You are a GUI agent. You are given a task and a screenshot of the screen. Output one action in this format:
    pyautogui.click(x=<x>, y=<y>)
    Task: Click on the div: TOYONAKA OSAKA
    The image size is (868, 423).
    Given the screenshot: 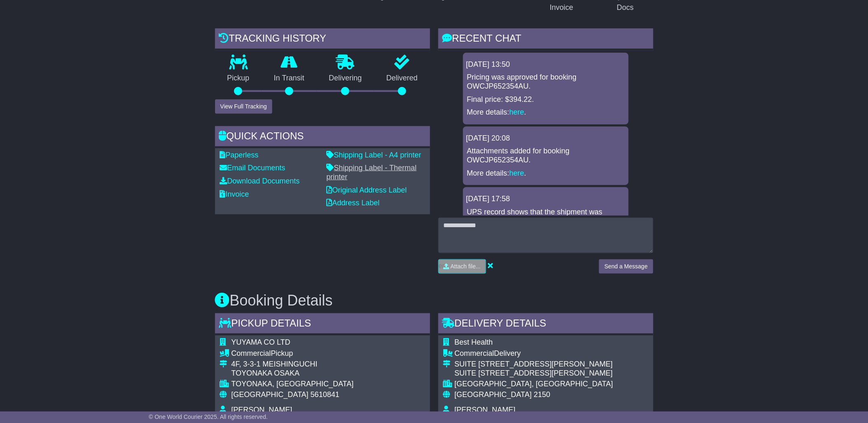 What is the action you would take?
    pyautogui.click(x=294, y=373)
    